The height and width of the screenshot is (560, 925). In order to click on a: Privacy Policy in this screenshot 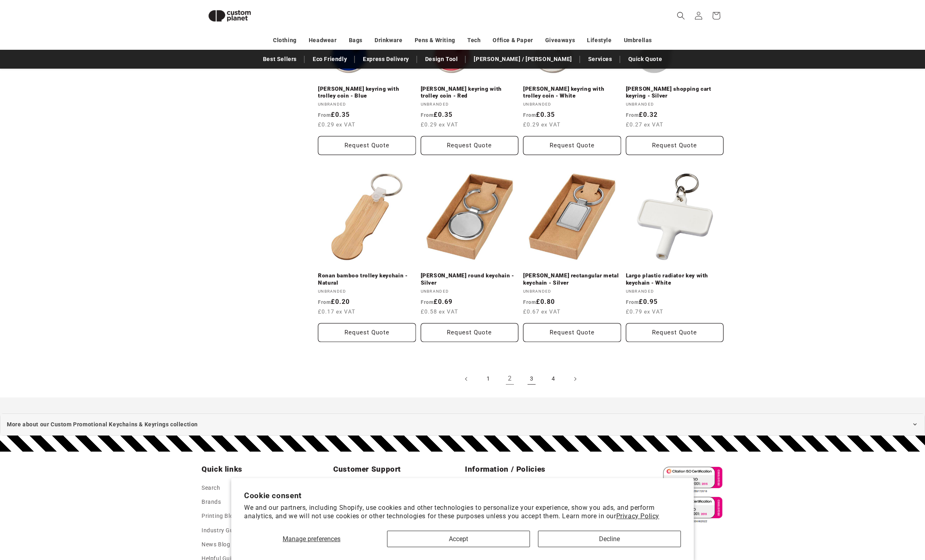, I will do `click(638, 516)`.